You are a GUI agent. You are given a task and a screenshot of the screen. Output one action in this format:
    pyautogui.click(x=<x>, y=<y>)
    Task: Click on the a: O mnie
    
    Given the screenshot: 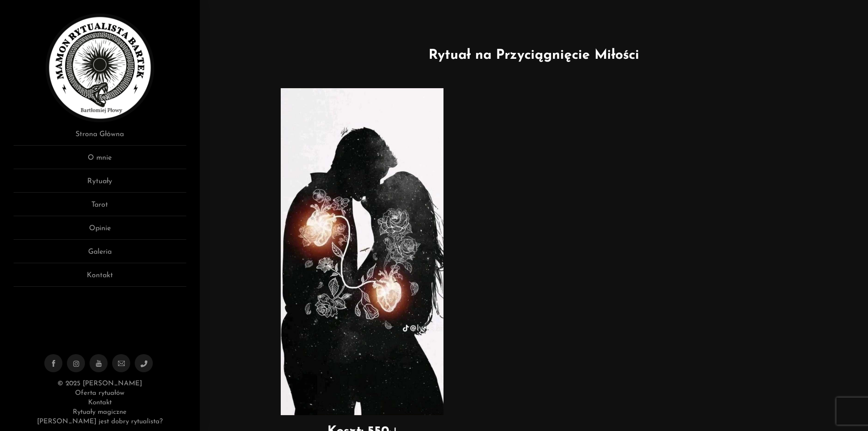 What is the action you would take?
    pyautogui.click(x=100, y=161)
    